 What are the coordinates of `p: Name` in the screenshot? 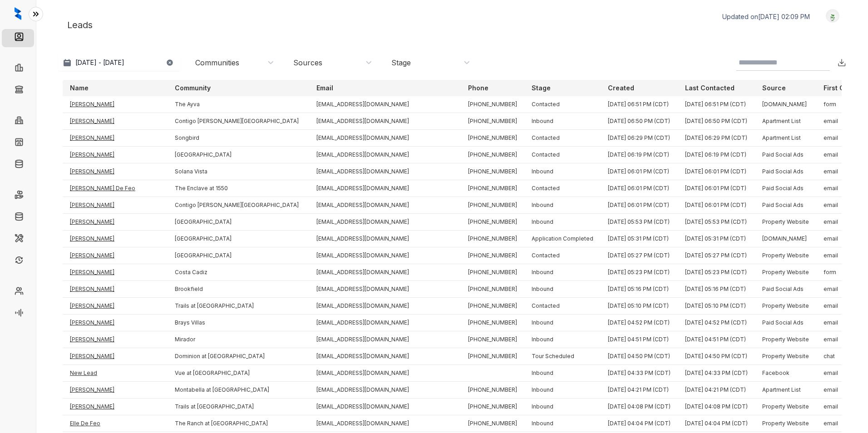 It's located at (79, 88).